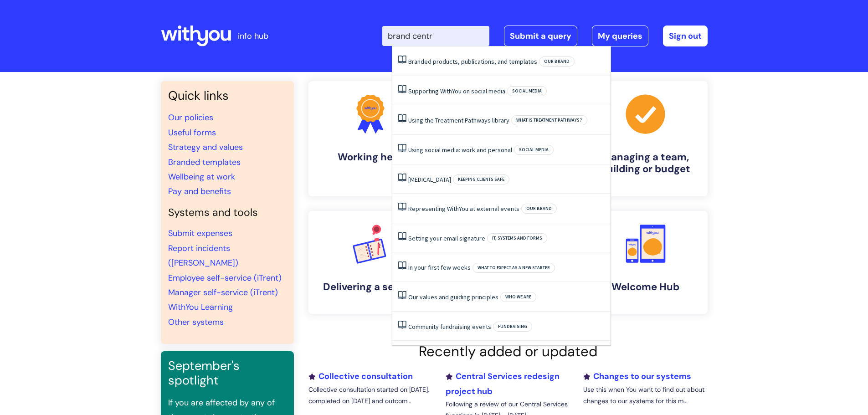 The image size is (868, 415). Describe the element at coordinates (514, 268) in the screenshot. I see `span: What to expect as a new starter` at that location.